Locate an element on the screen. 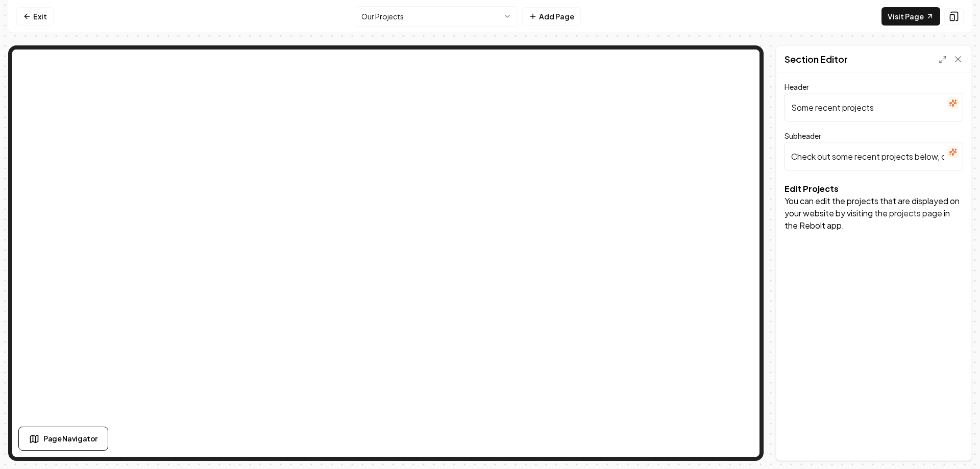  h2: Section Editor is located at coordinates (816, 59).